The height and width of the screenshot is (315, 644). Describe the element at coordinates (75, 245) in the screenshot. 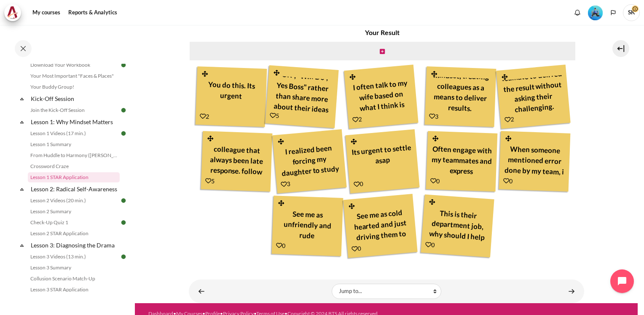

I see `a: Lesson 3: Diagnosing the Drama` at that location.